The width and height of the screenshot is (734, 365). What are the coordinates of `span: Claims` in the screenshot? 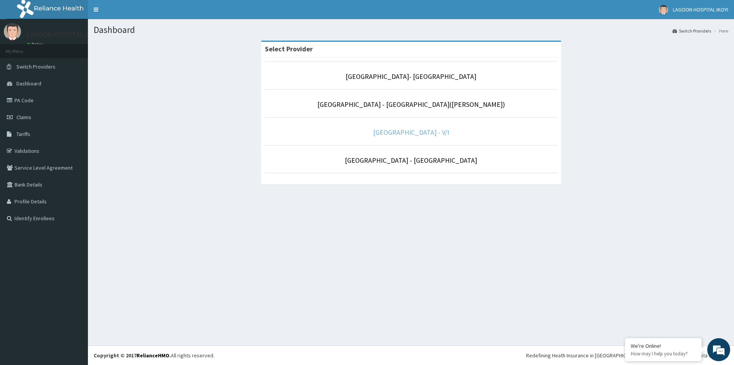 It's located at (24, 117).